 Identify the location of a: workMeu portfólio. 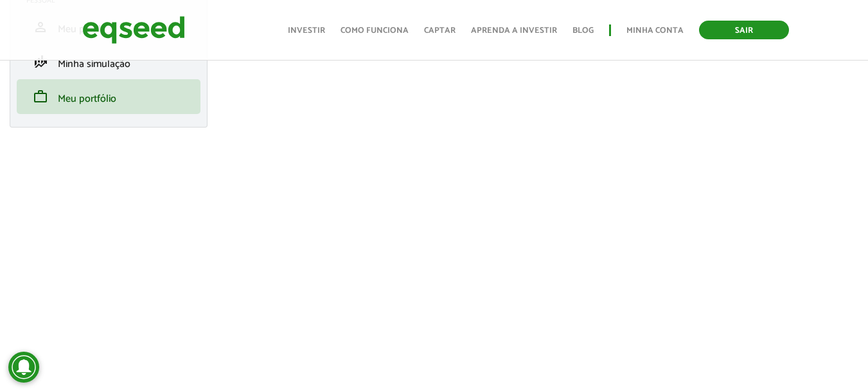
(108, 97).